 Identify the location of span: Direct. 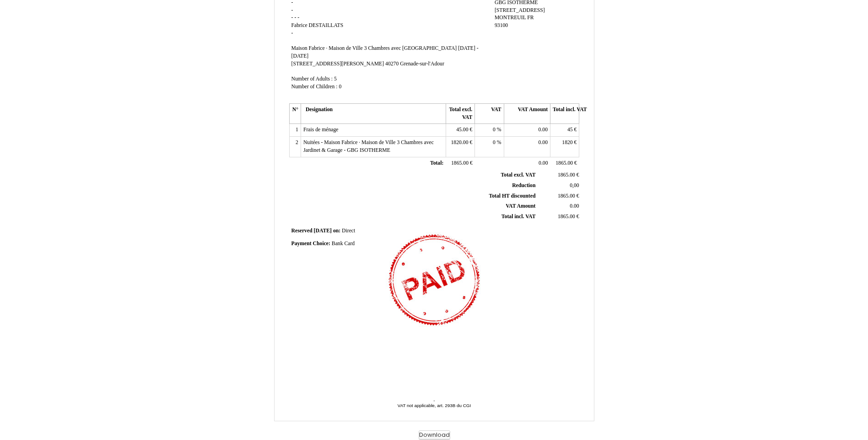
(348, 230).